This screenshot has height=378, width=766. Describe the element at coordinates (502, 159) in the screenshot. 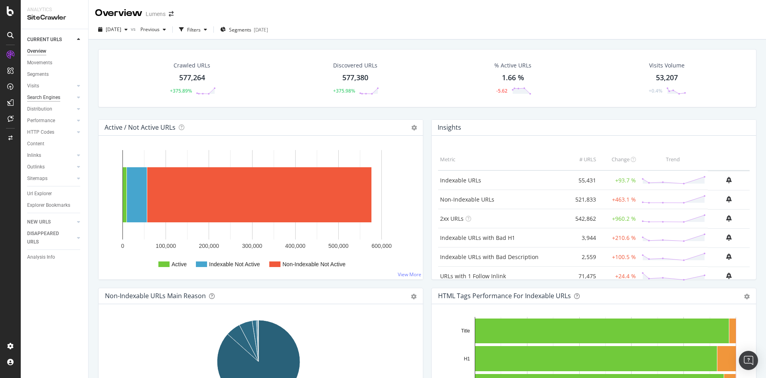

I see `th: Metric` at that location.